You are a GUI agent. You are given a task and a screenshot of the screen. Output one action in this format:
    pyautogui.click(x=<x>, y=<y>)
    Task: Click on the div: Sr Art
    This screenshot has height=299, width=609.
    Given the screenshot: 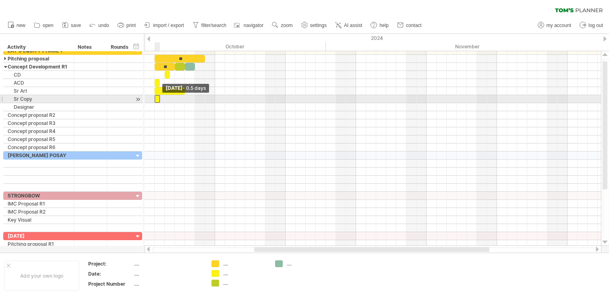 What is the action you would take?
    pyautogui.click(x=39, y=91)
    